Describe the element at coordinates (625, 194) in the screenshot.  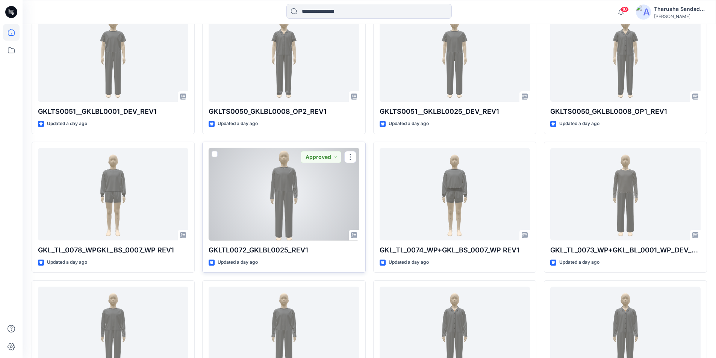
I see `a: GKL_TL_0073_WP+GKL_BL_0001_WP_DEV_REV2` at that location.